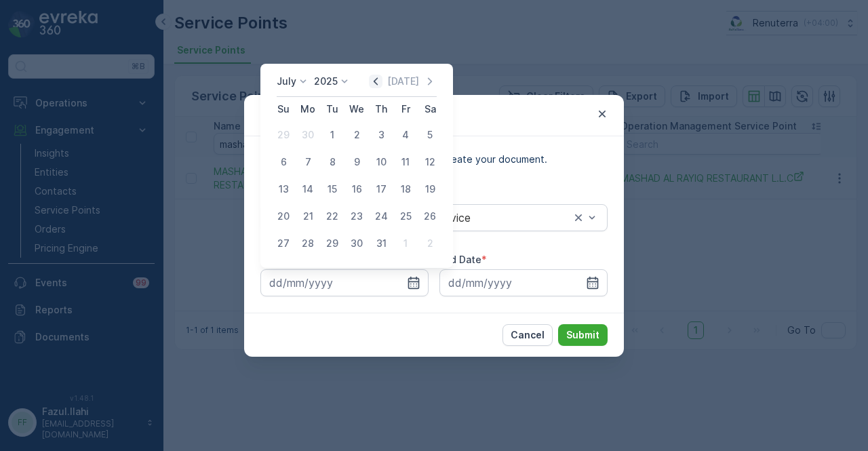  I want to click on th: Wednesday, so click(357, 110).